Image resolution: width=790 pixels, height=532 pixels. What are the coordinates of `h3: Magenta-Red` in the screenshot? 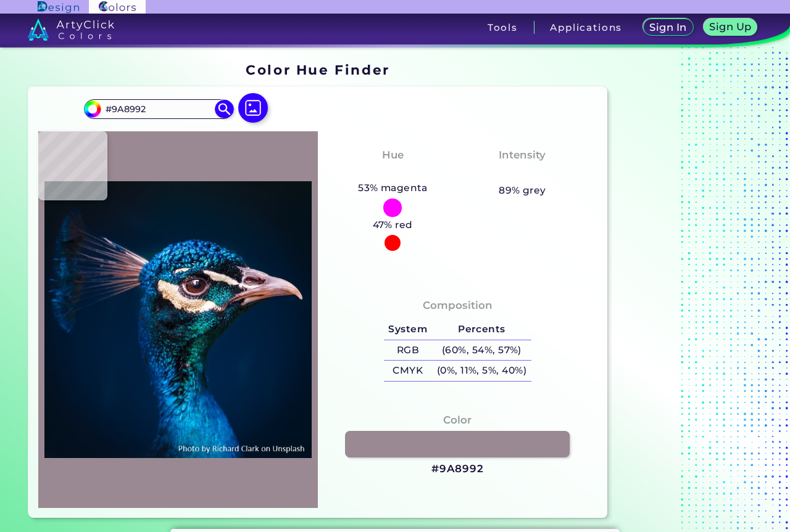 It's located at (393, 173).